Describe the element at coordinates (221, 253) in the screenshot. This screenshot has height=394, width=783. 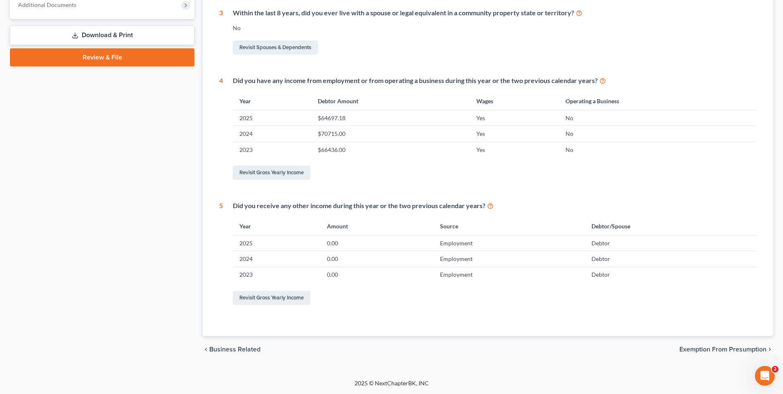
I see `div: 5` at that location.